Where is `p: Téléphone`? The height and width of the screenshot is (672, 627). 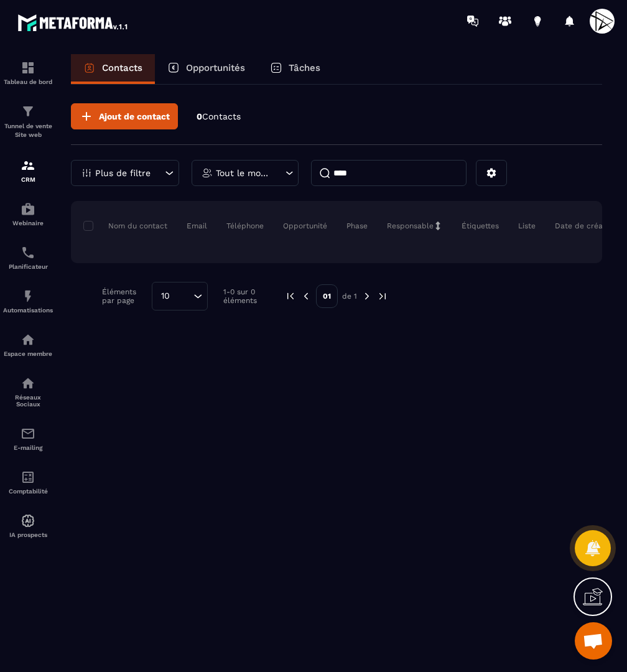
p: Téléphone is located at coordinates (245, 226).